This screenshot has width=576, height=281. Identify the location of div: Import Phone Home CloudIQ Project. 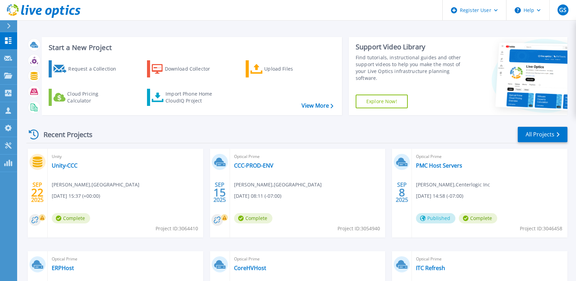
(192, 97).